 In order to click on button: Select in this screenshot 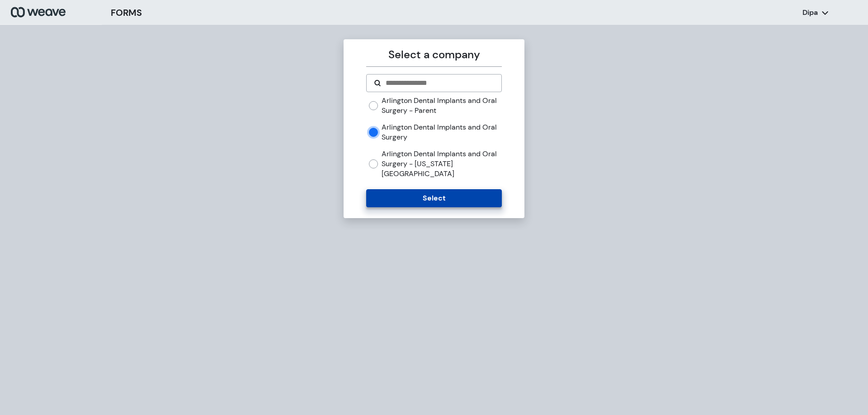, I will do `click(434, 199)`.